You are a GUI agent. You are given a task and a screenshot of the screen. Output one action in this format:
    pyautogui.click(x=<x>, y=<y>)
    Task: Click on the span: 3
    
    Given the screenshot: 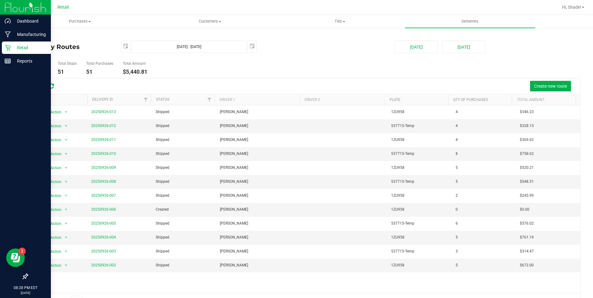 What is the action you would take?
    pyautogui.click(x=456, y=251)
    